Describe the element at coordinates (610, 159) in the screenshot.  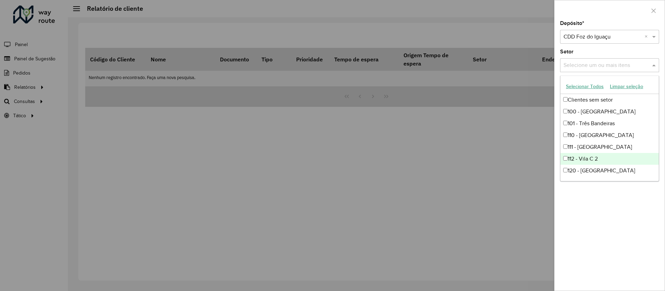
I see `div: 112 - Vila C 2` at that location.